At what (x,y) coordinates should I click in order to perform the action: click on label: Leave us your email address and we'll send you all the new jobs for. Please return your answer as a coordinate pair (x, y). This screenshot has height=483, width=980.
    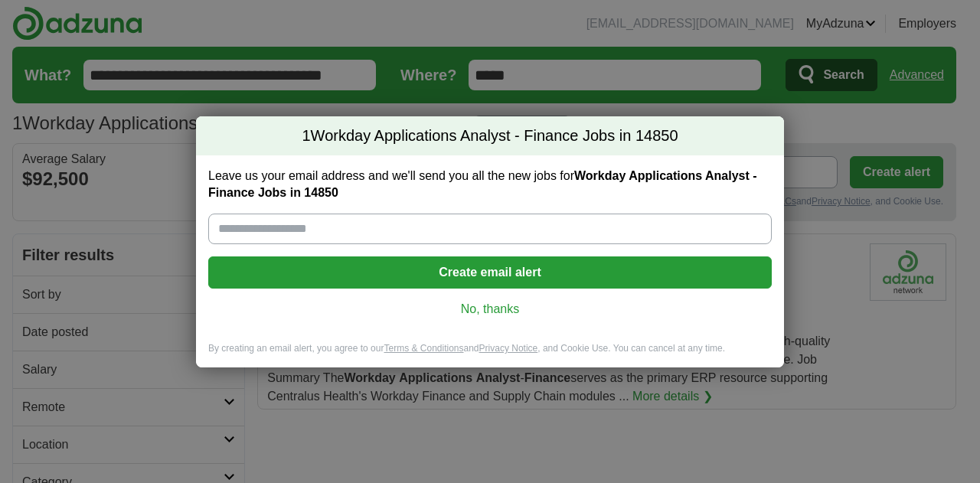
    Looking at the image, I should click on (490, 185).